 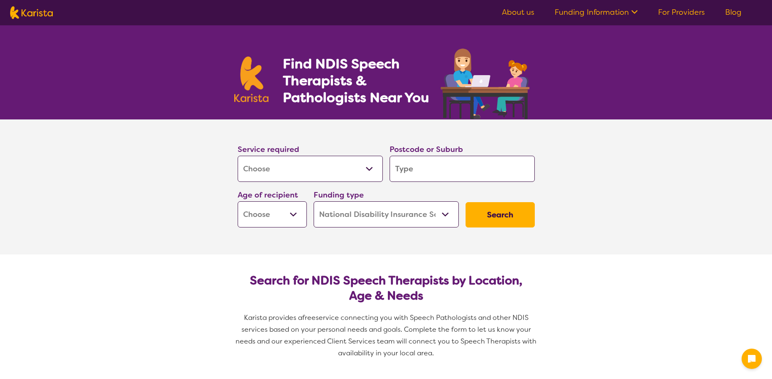 I want to click on a: For Providers, so click(x=681, y=12).